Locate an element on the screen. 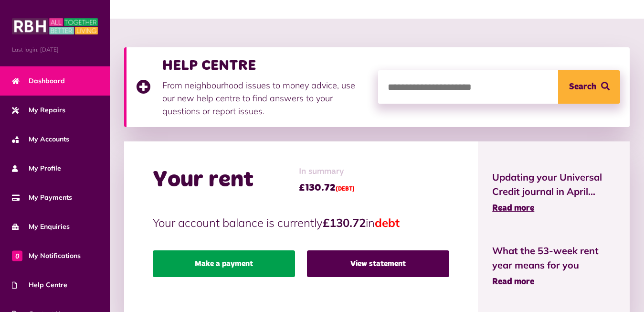 The width and height of the screenshot is (644, 312). span: What the 53-week rent year means for you is located at coordinates (554, 258).